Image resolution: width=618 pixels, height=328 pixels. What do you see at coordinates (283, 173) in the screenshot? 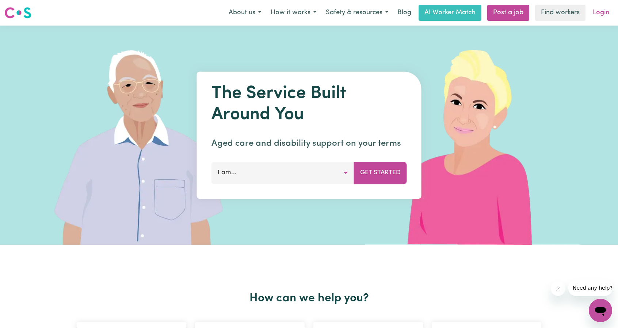
I see `button: I am...` at bounding box center [283, 173].